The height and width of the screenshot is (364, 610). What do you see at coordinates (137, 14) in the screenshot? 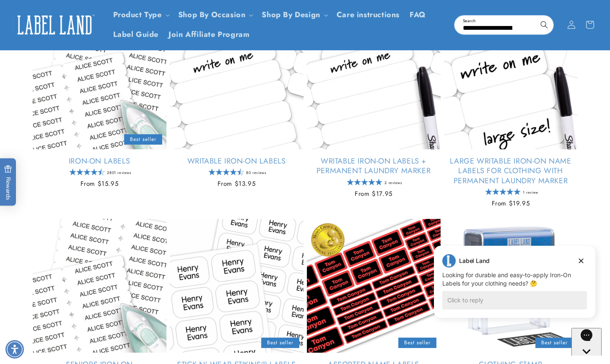
I see `a: Product Type` at bounding box center [137, 14].